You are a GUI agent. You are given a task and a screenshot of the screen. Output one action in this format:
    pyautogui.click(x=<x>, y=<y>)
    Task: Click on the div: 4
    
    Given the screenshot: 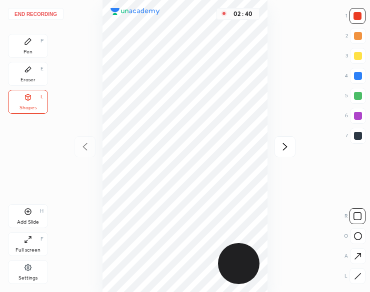 What is the action you would take?
    pyautogui.click(x=355, y=76)
    